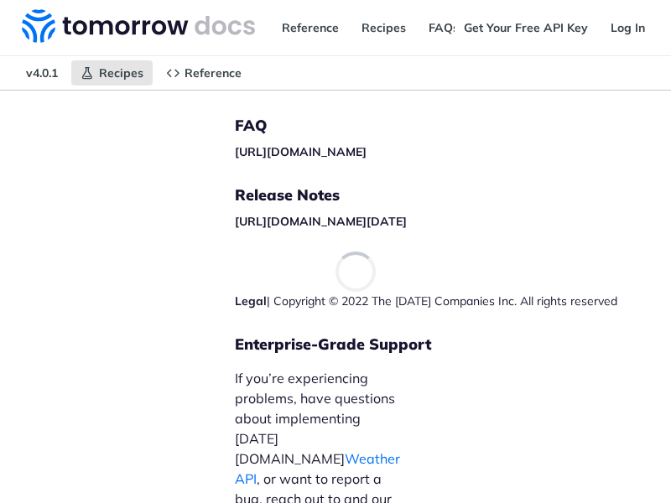 The width and height of the screenshot is (671, 503). What do you see at coordinates (138, 26) in the screenshot?
I see `img: Tomorrow.io Weather API Docs` at bounding box center [138, 26].